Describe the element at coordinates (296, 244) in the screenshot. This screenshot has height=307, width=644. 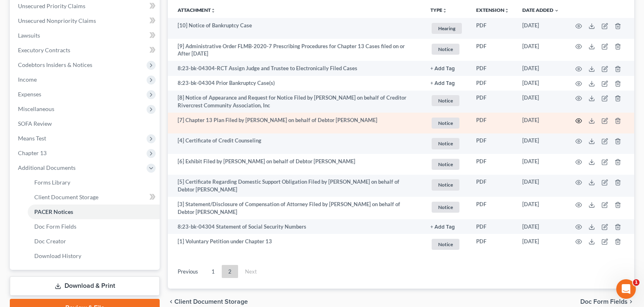
I see `td: [1] Voluntary Petition under Chapter 13` at that location.